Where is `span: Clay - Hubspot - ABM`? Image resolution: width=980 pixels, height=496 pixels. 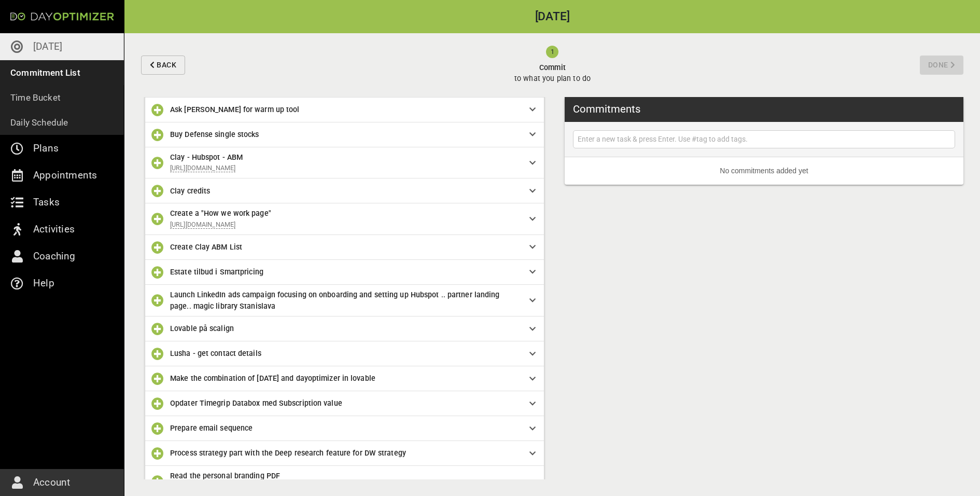 span: Clay - Hubspot - ABM is located at coordinates (206, 157).